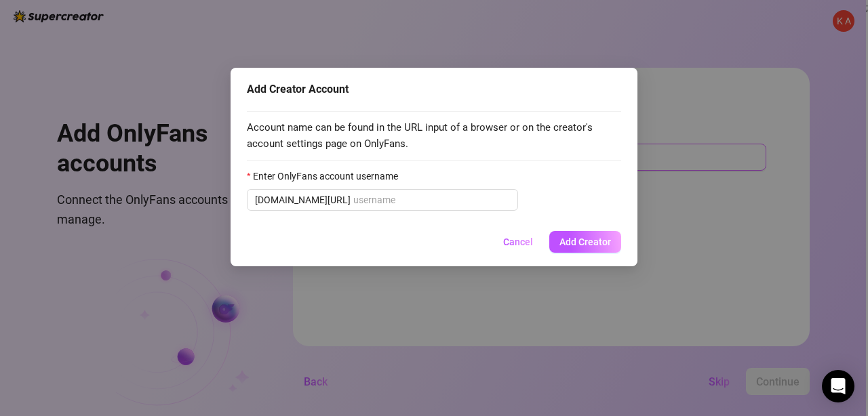 The height and width of the screenshot is (416, 868). What do you see at coordinates (434, 136) in the screenshot?
I see `span: Account name can be found in the URL input of a browser or on the creator's account settings page...` at bounding box center [434, 136].